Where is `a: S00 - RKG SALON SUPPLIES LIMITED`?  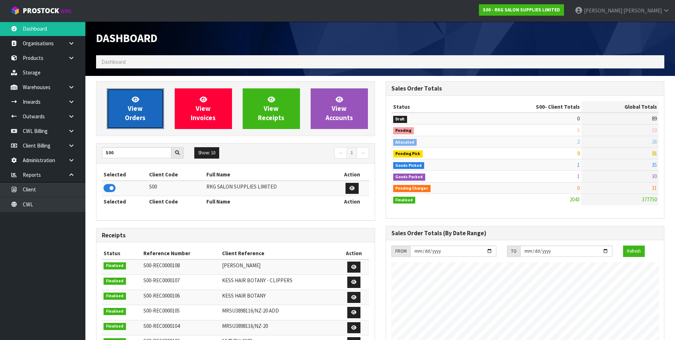 a: S00 - RKG SALON SUPPLIES LIMITED is located at coordinates (522, 10).